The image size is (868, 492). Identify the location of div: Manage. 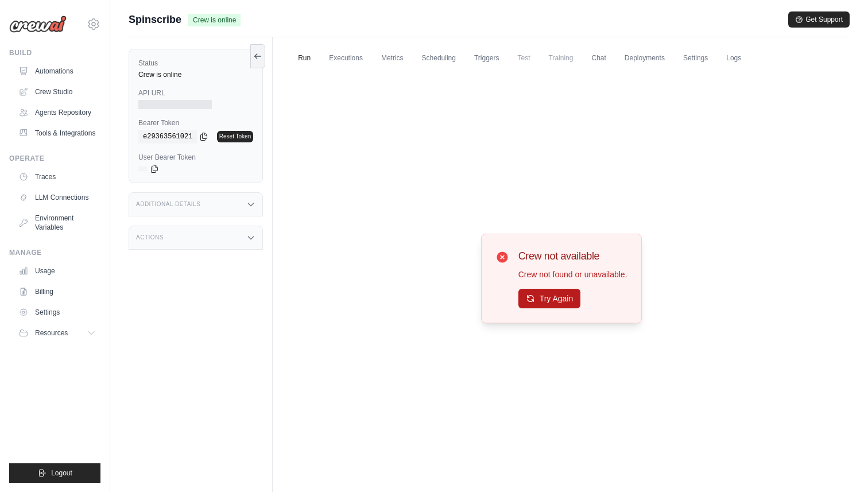
(54, 253).